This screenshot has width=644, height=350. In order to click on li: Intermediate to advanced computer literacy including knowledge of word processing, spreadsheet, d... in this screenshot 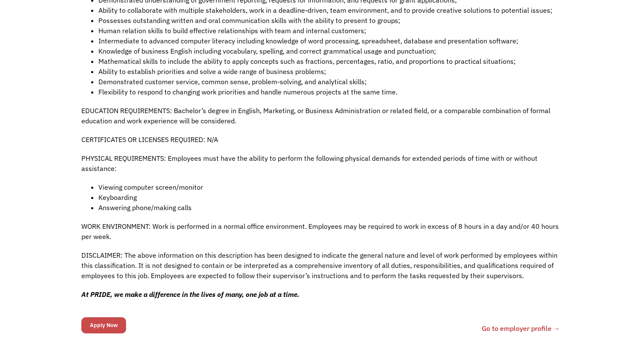, I will do `click(331, 41)`.